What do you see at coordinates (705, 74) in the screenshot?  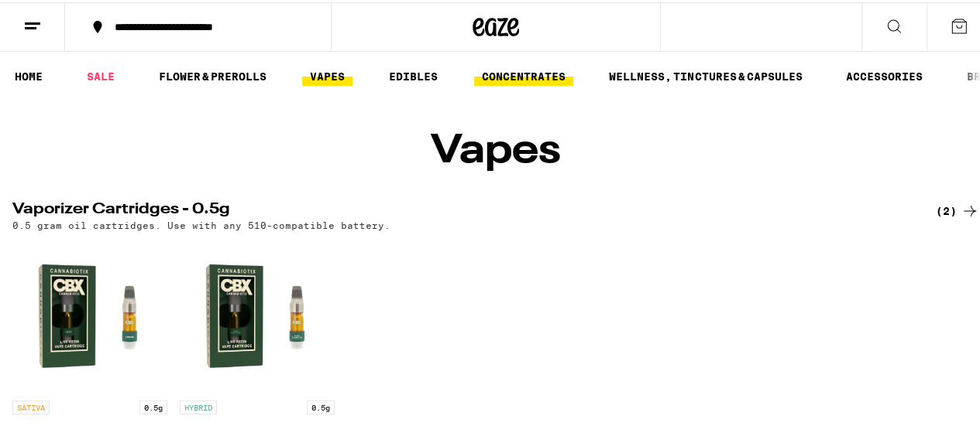 I see `a: WELLNESS, TINCTURES & CAPSULES` at bounding box center [705, 74].